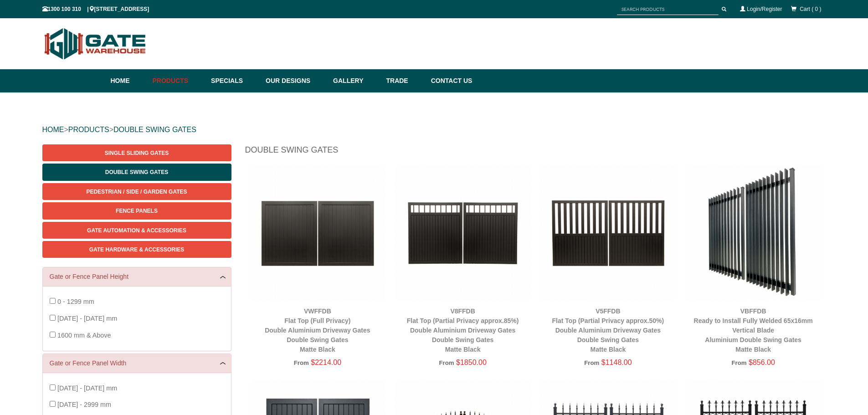 The width and height of the screenshot is (868, 415). What do you see at coordinates (137, 211) in the screenshot?
I see `span: Fence Panels` at bounding box center [137, 211].